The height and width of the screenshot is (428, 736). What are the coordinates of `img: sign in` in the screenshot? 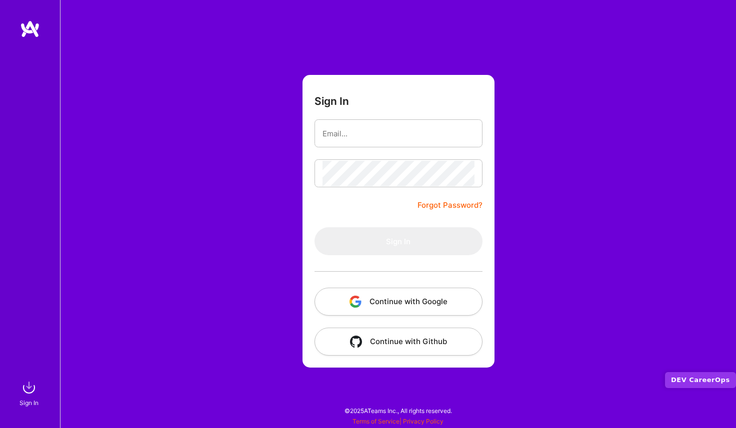 It's located at (29, 388).